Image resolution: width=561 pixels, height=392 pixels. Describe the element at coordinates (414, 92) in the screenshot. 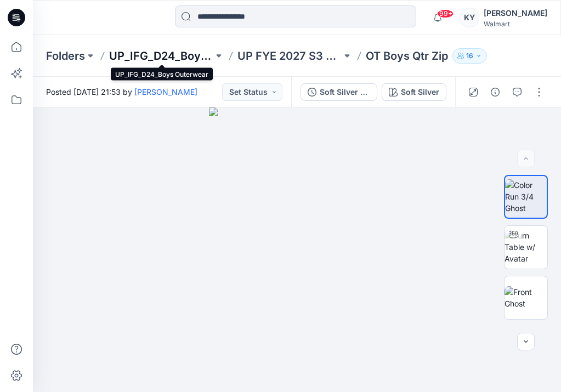

I see `button: Soft Silver` at that location.